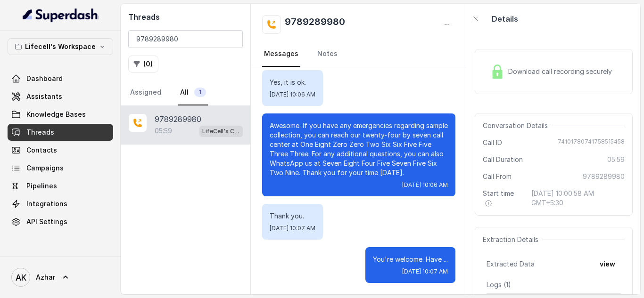  What do you see at coordinates (178, 119) in the screenshot?
I see `p: 9789289980` at bounding box center [178, 119].